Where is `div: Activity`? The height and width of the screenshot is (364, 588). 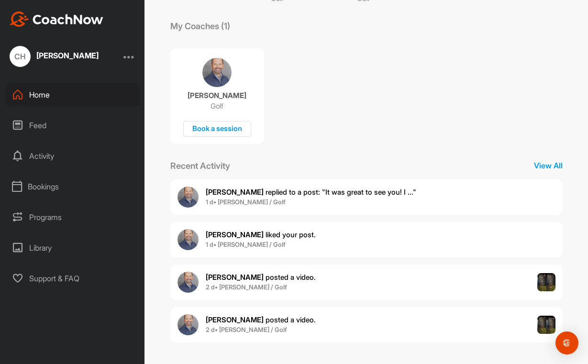 div: Activity is located at coordinates (73, 156).